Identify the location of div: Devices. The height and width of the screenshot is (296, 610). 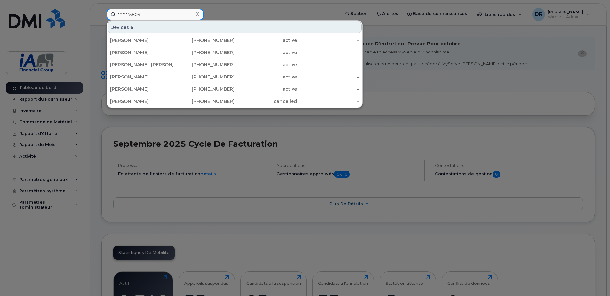
(235, 27).